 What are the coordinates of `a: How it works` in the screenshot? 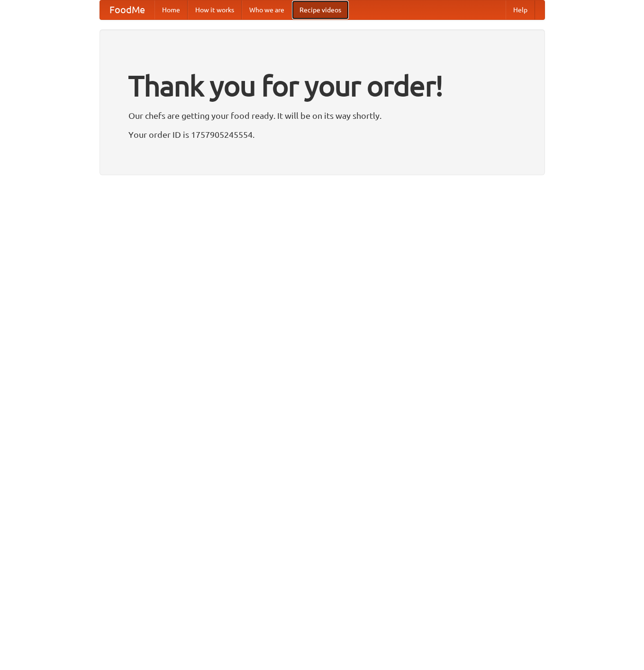 It's located at (214, 10).